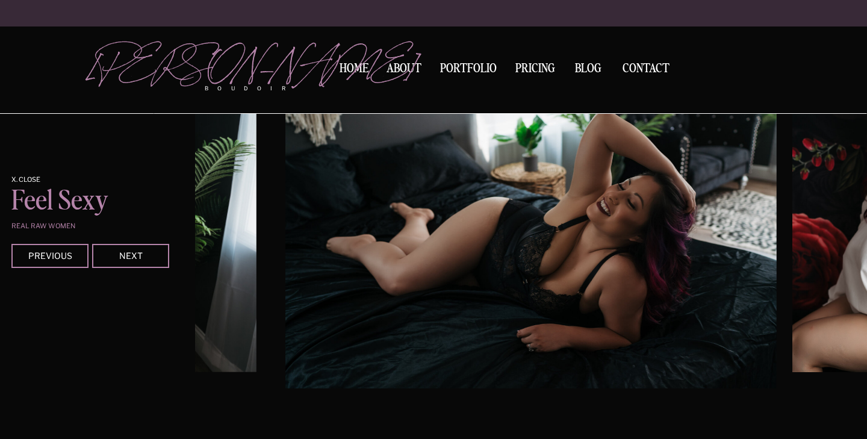  What do you see at coordinates (39, 180) in the screenshot?
I see `p: x. Close` at bounding box center [39, 180].